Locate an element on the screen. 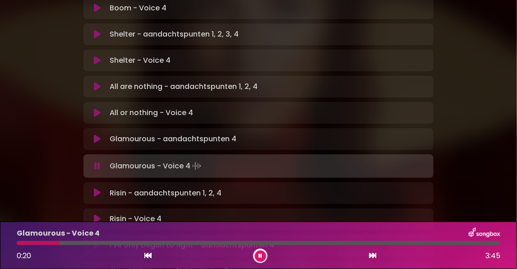 The height and width of the screenshot is (269, 517). p: Glamourous - aandachtspunten 4 is located at coordinates (173, 139).